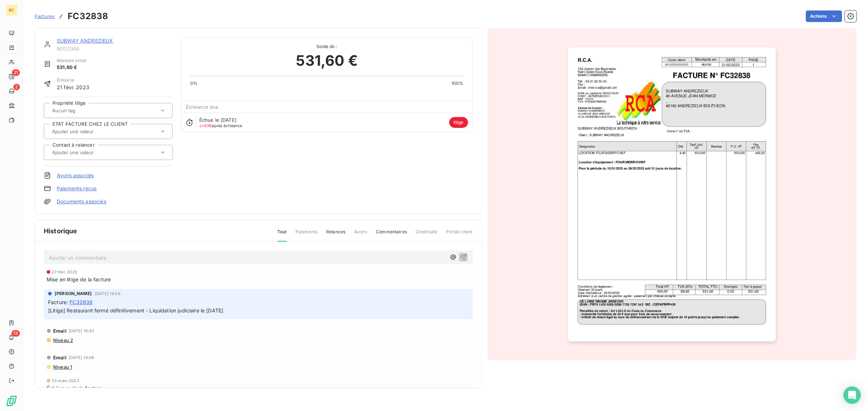 The width and height of the screenshot is (868, 411). Describe the element at coordinates (81, 302) in the screenshot. I see `span: FC32838` at that location.